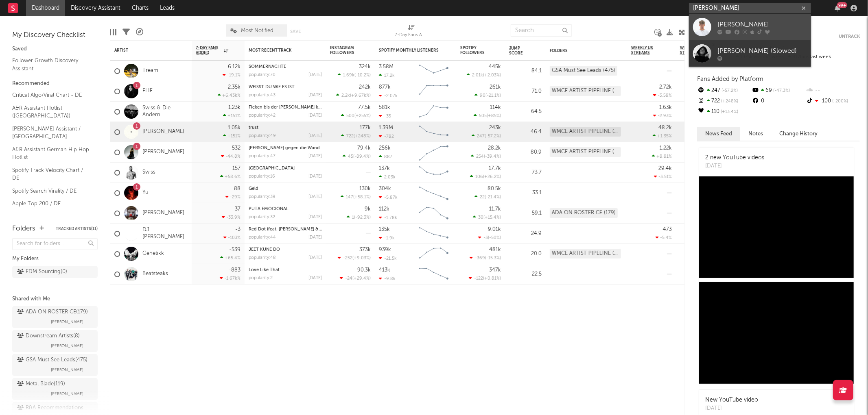  I want to click on div: 887, so click(385, 157).